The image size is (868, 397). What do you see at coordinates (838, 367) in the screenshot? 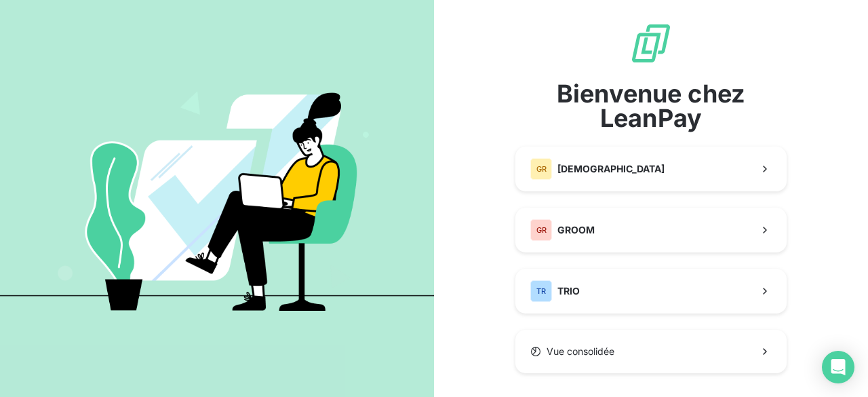
I see `div: Open Intercom Messenger` at bounding box center [838, 367].